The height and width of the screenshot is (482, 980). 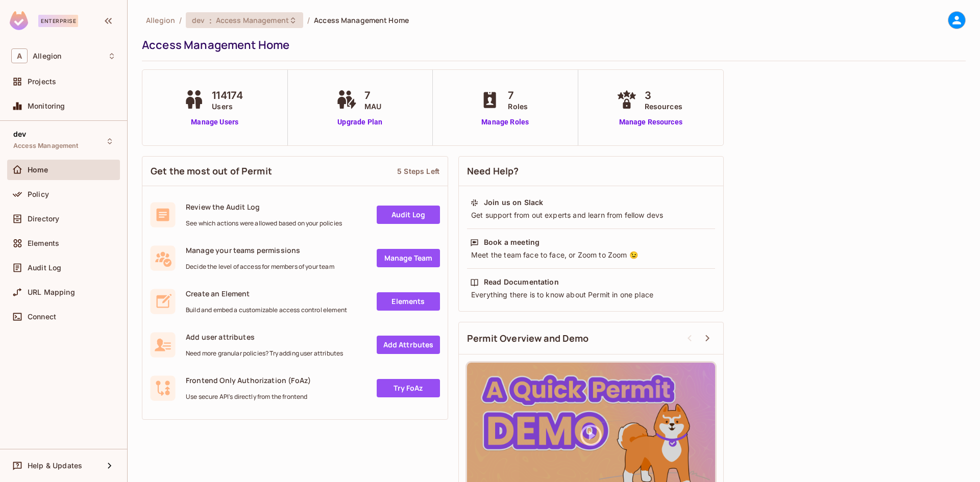 I want to click on span: Need Help?, so click(x=493, y=171).